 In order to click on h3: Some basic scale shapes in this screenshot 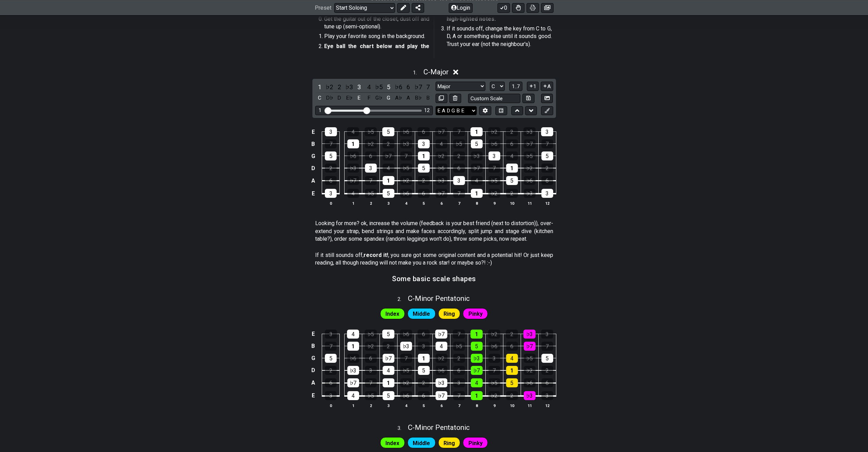, I will do `click(434, 279)`.